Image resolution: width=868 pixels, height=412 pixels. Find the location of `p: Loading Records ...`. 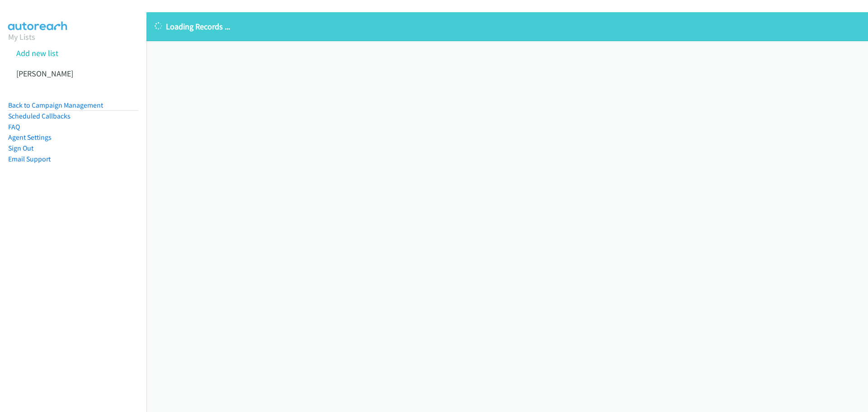

p: Loading Records ... is located at coordinates (507, 26).